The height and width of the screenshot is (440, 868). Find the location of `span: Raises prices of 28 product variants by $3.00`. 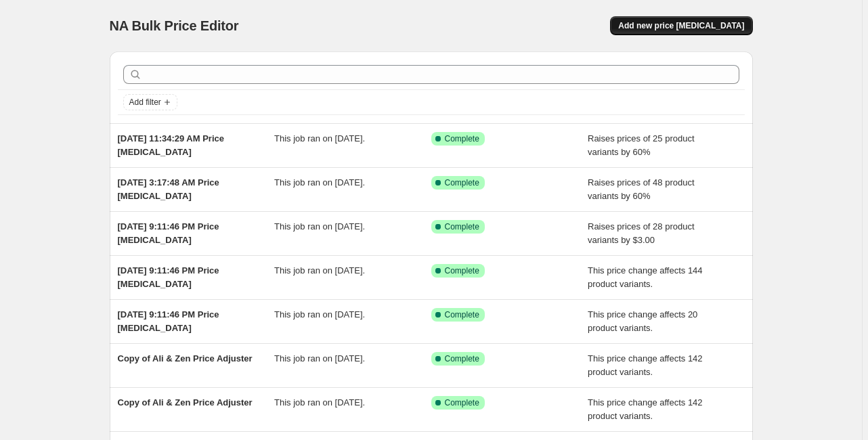

span: Raises prices of 28 product variants by $3.00 is located at coordinates (641, 233).